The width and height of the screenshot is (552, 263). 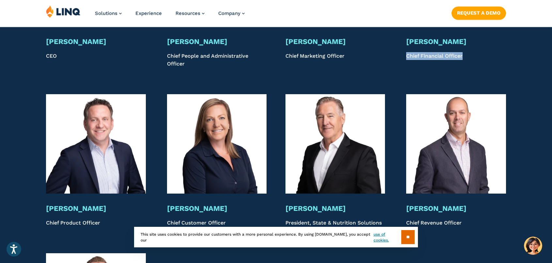 I want to click on p: Chief Revenue Officer, so click(x=456, y=223).